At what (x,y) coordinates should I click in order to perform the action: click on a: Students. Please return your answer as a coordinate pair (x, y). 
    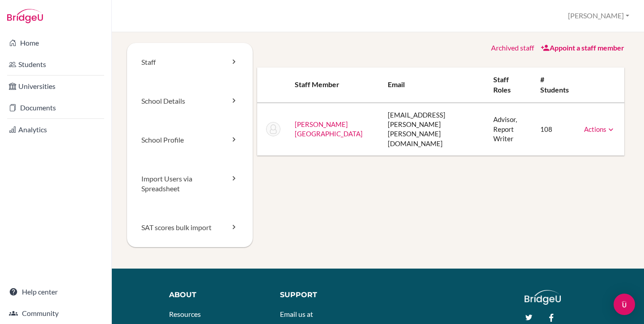
    Looking at the image, I should click on (55, 64).